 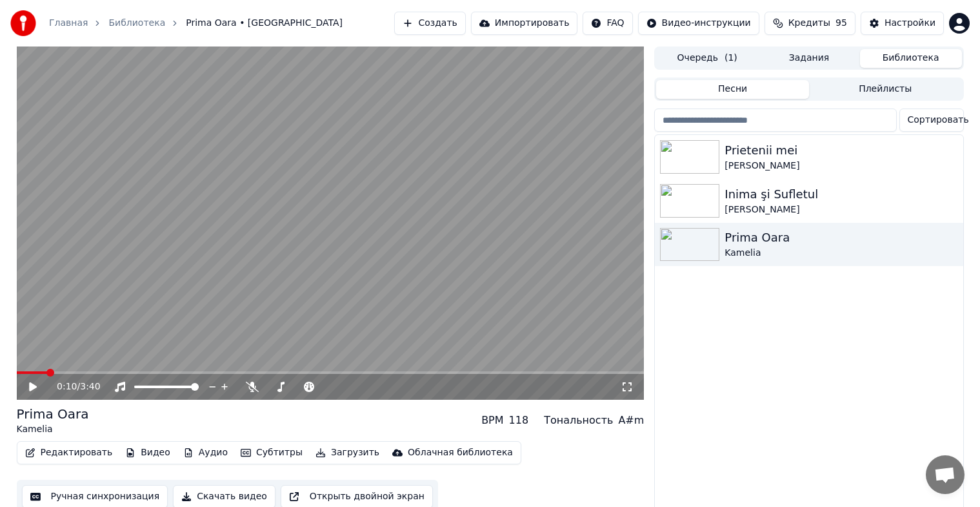 I want to click on button: Плейлисты, so click(x=884, y=89).